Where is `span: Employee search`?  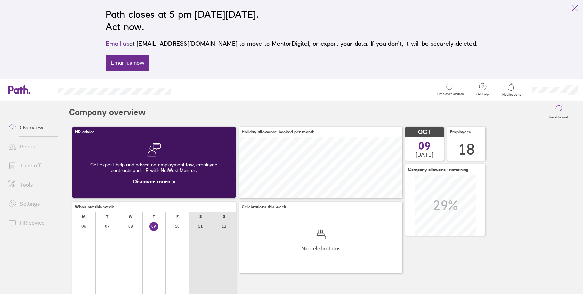 span: Employee search is located at coordinates (450, 94).